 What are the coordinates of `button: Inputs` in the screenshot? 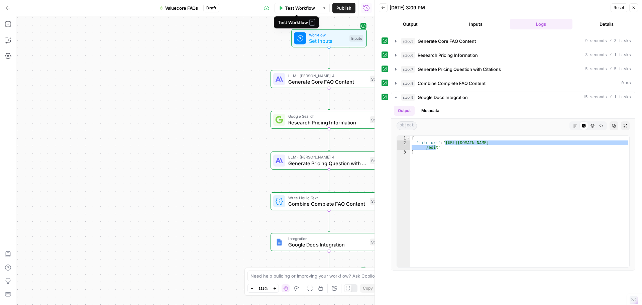 It's located at (476, 24).